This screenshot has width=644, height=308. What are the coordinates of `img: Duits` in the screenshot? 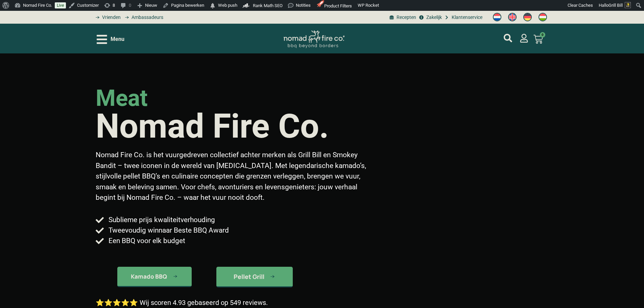 It's located at (527, 17).